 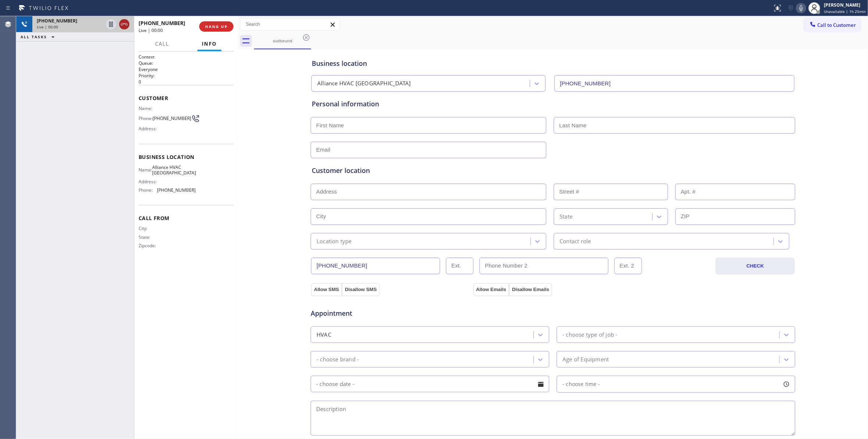 I want to click on div: Customer location, so click(x=553, y=170).